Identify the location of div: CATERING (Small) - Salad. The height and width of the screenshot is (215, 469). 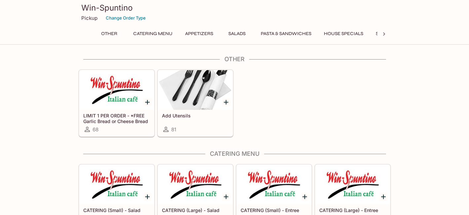
(117, 184).